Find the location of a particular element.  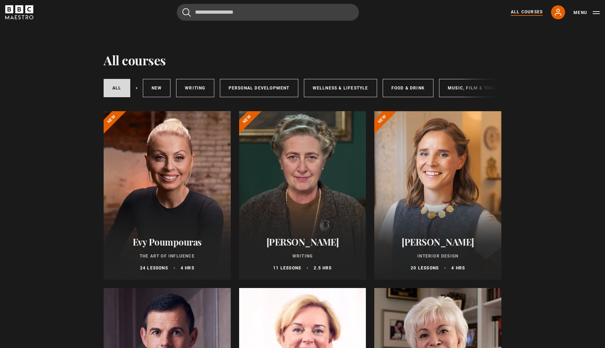

a: Music, Film & Theatre is located at coordinates (477, 88).